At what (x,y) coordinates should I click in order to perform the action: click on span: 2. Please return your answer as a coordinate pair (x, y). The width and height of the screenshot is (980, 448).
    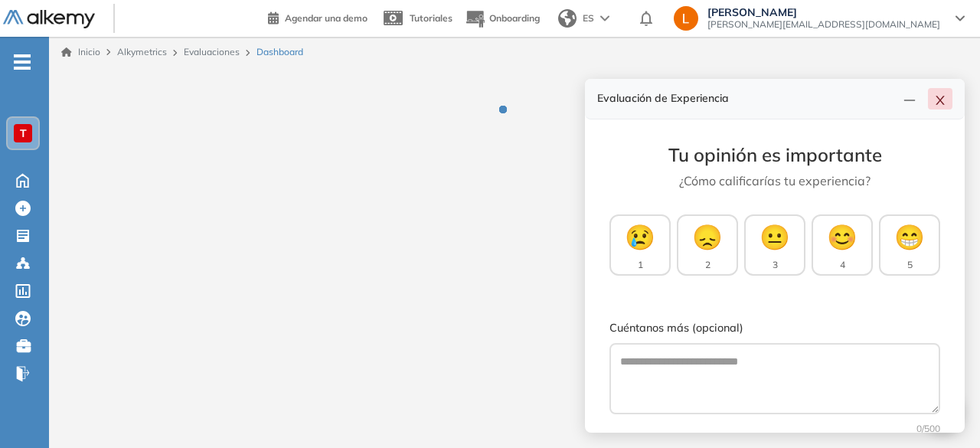
    Looking at the image, I should click on (708, 265).